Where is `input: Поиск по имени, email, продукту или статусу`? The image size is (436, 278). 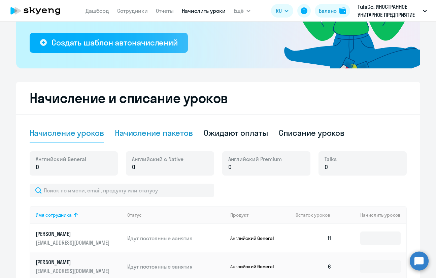
input: Поиск по имени, email, продукту или статусу is located at coordinates (122, 190).